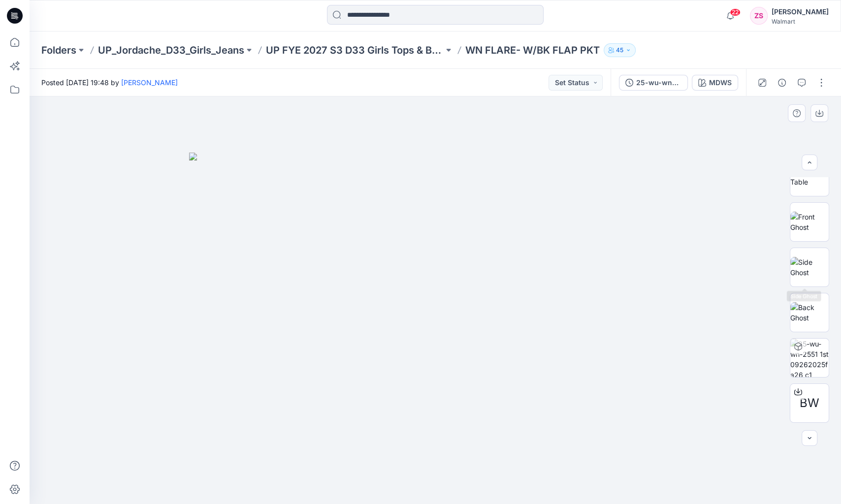 The width and height of the screenshot is (841, 504). What do you see at coordinates (810, 222) in the screenshot?
I see `img: Front Ghost` at bounding box center [810, 222].